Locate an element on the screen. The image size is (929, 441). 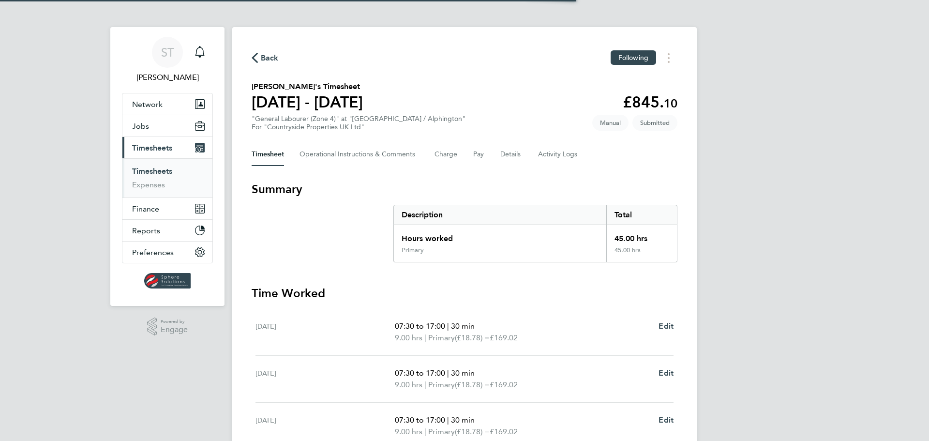
span: Timesheets is located at coordinates (152, 148).